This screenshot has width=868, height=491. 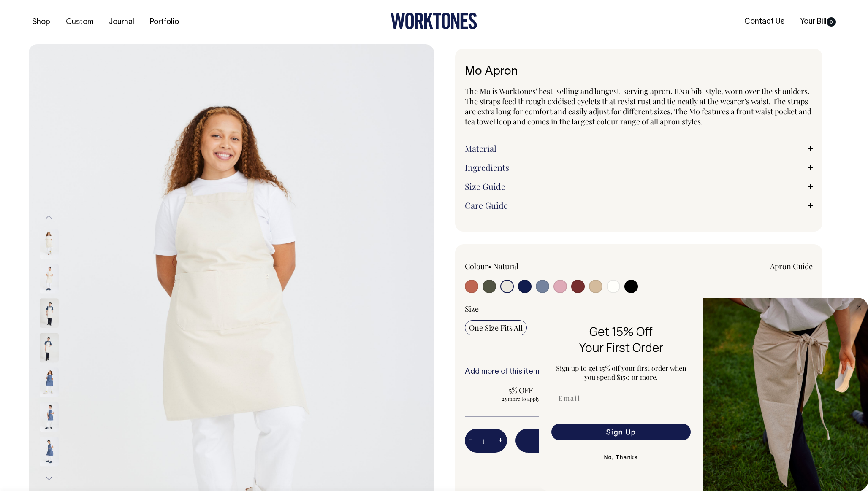 What do you see at coordinates (621, 373) in the screenshot?
I see `span: Sign up to get 15% off your first order when you spend $150 or more.` at bounding box center [621, 373].